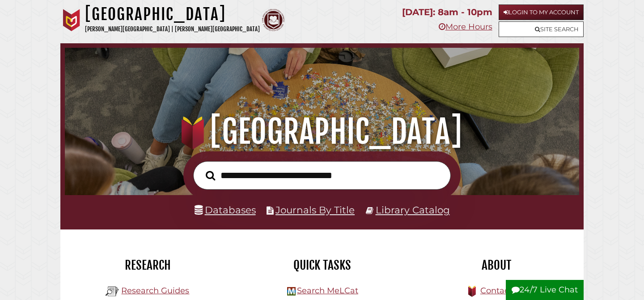  I want to click on i: Search, so click(210, 175).